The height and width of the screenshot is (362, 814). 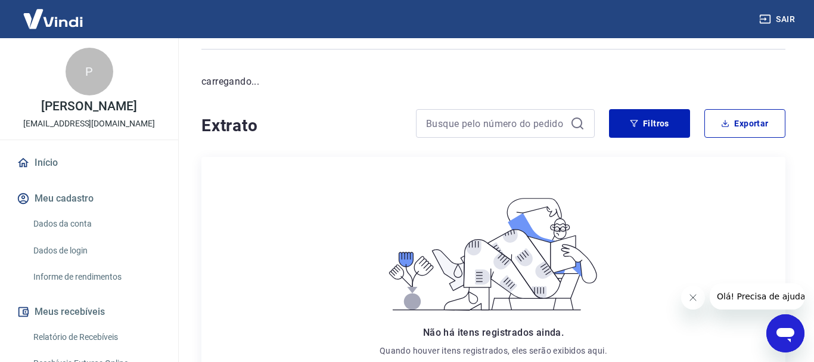 I want to click on a: Início, so click(x=89, y=163).